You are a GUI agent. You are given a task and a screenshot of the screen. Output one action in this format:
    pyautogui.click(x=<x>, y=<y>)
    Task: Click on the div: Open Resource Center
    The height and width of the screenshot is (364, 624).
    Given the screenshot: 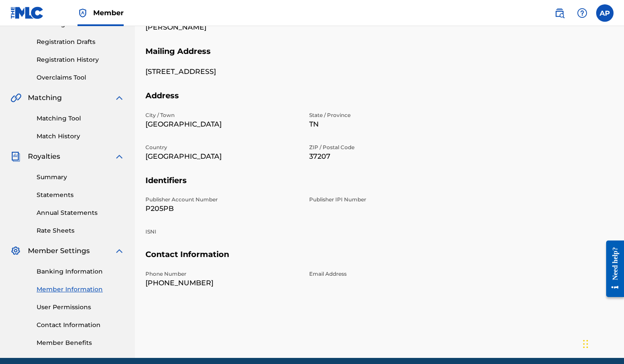 What is the action you would take?
    pyautogui.click(x=15, y=37)
    